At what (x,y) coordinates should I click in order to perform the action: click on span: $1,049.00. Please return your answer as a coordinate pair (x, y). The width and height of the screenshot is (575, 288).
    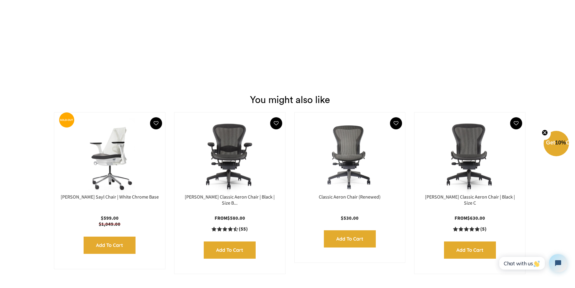
    Looking at the image, I should click on (110, 224).